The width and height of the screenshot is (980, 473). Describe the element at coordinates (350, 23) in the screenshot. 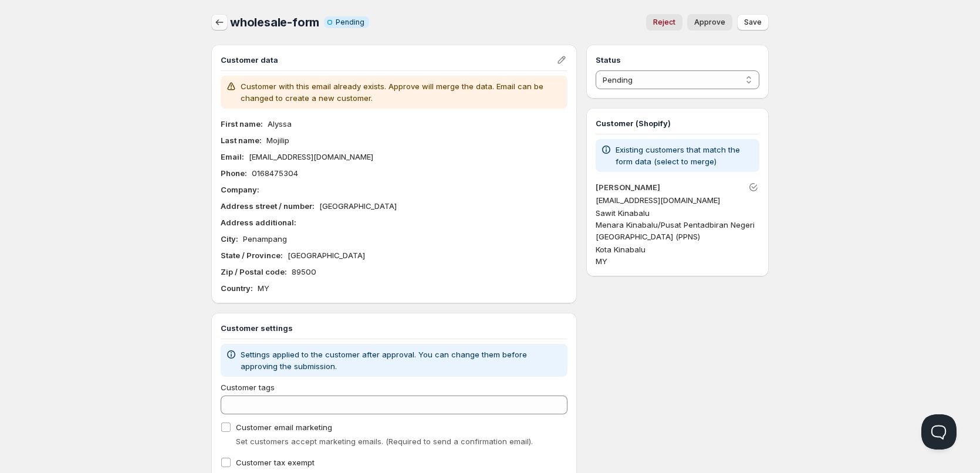

I see `span: Pending` at that location.